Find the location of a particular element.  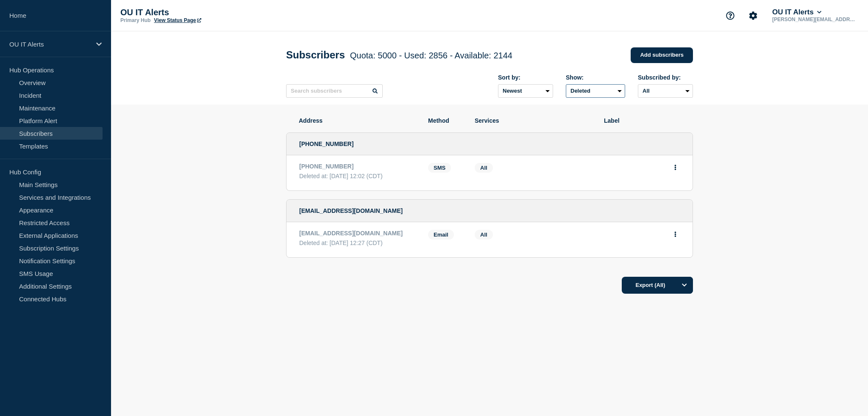

select: Deleted is located at coordinates (595, 91).